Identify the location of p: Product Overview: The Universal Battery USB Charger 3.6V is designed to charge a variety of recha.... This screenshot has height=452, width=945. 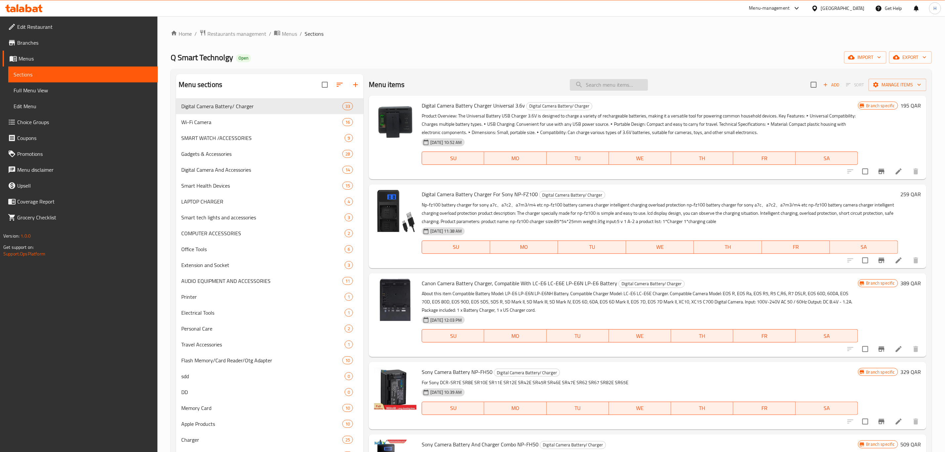
(640, 124).